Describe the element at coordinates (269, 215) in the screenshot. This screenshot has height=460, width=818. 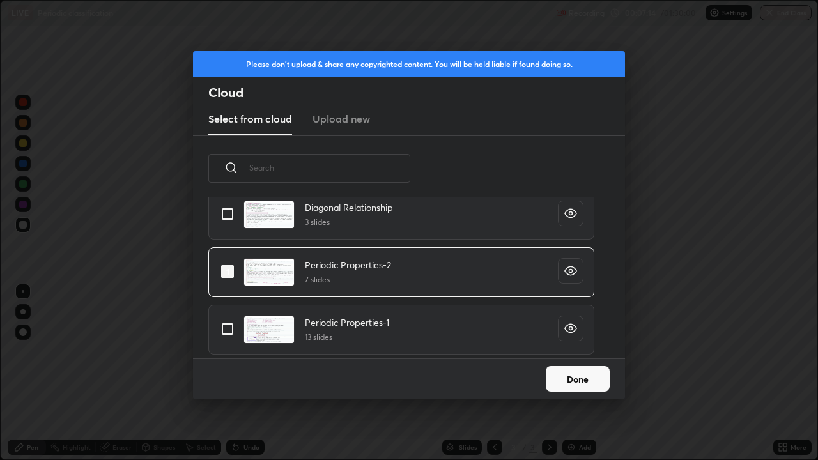
I see `img: 1753337941UJZ8QE.pdf` at that location.